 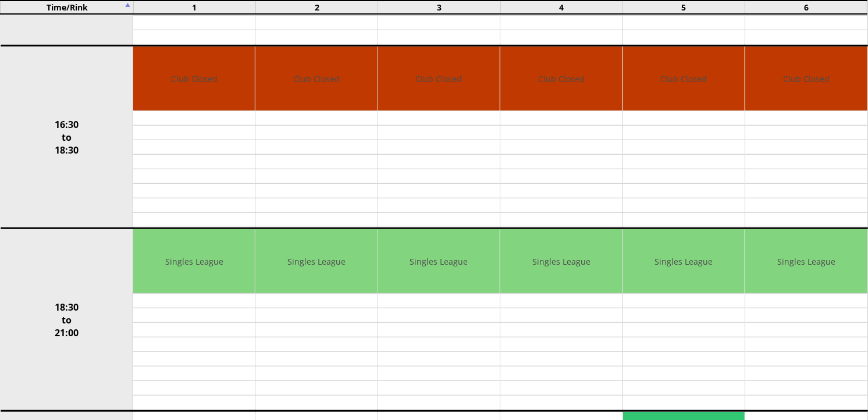 I want to click on td: 4, so click(x=561, y=7).